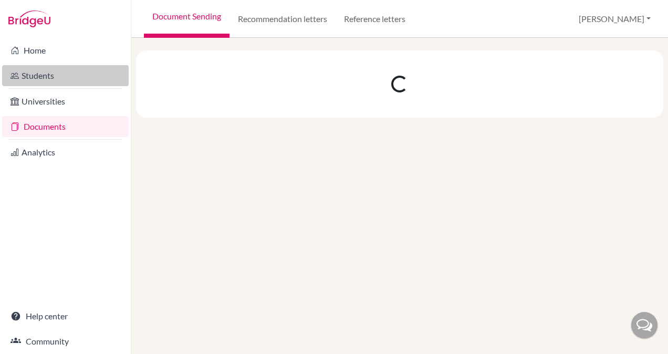 This screenshot has width=668, height=354. Describe the element at coordinates (34, 12) in the screenshot. I see `span: Help` at that location.